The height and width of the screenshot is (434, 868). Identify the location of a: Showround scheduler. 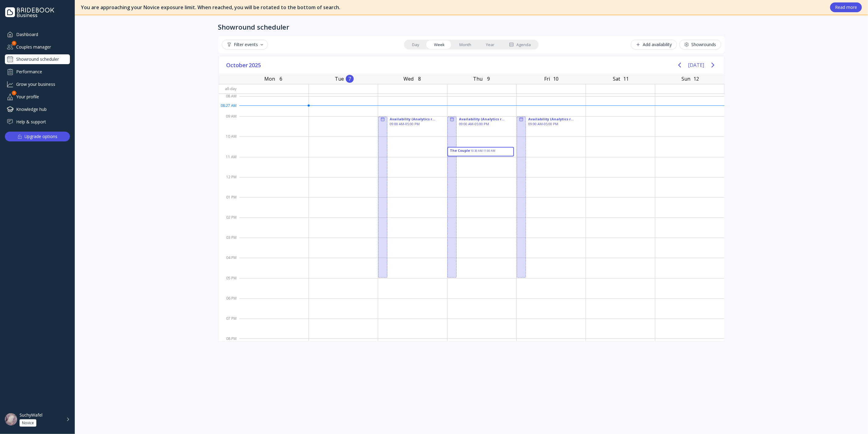
(37, 59).